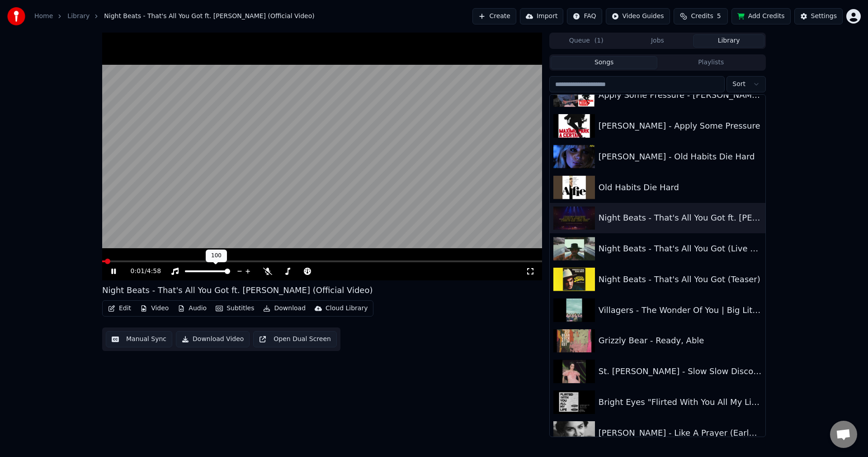  I want to click on button: Download, so click(284, 308).